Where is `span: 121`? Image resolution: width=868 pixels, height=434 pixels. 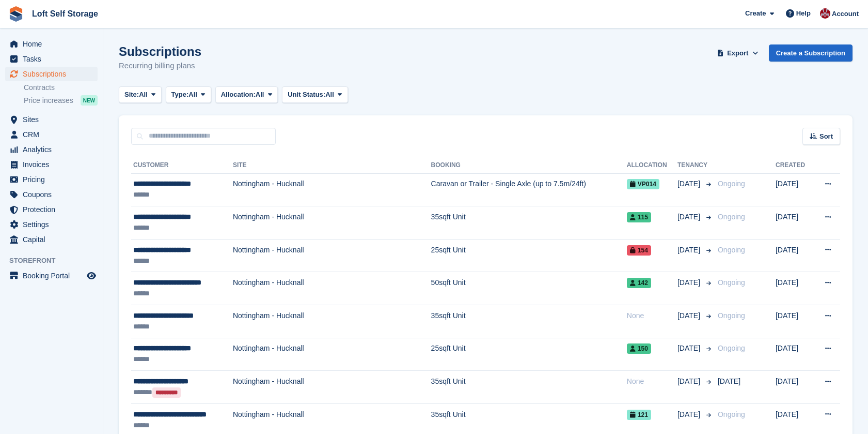
span: 121 is located at coordinates (639, 415).